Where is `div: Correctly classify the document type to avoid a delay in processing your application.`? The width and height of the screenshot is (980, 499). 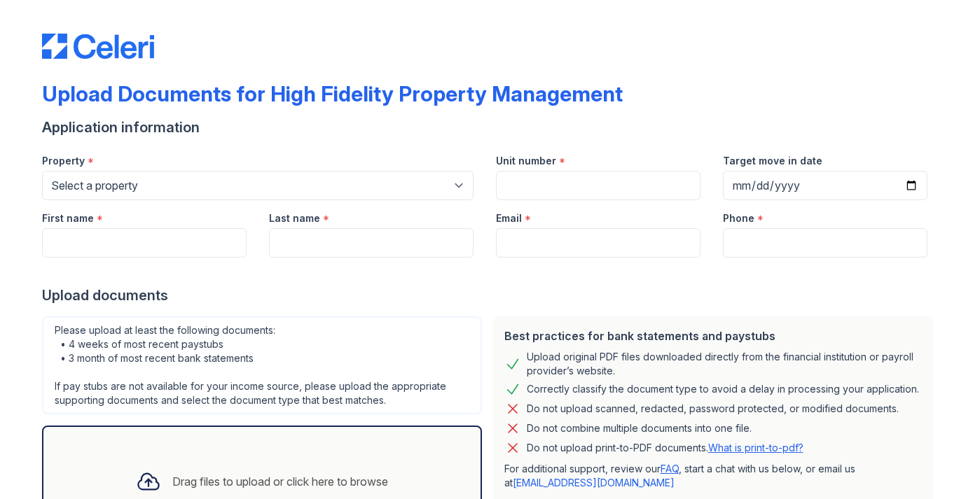 div: Correctly classify the document type to avoid a delay in processing your application. is located at coordinates (723, 389).